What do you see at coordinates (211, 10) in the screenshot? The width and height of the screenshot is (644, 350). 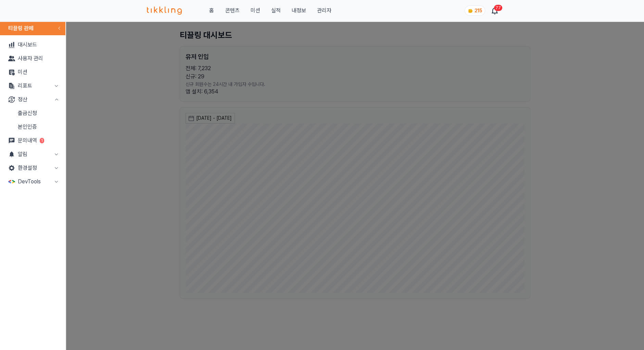 I see `a: 홈` at bounding box center [211, 10].